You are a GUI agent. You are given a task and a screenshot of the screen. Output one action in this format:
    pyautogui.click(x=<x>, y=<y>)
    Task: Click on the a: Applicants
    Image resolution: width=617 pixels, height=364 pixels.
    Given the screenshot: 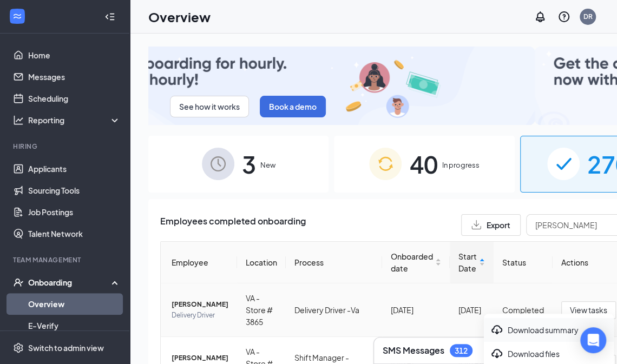 What is the action you would take?
    pyautogui.click(x=74, y=168)
    